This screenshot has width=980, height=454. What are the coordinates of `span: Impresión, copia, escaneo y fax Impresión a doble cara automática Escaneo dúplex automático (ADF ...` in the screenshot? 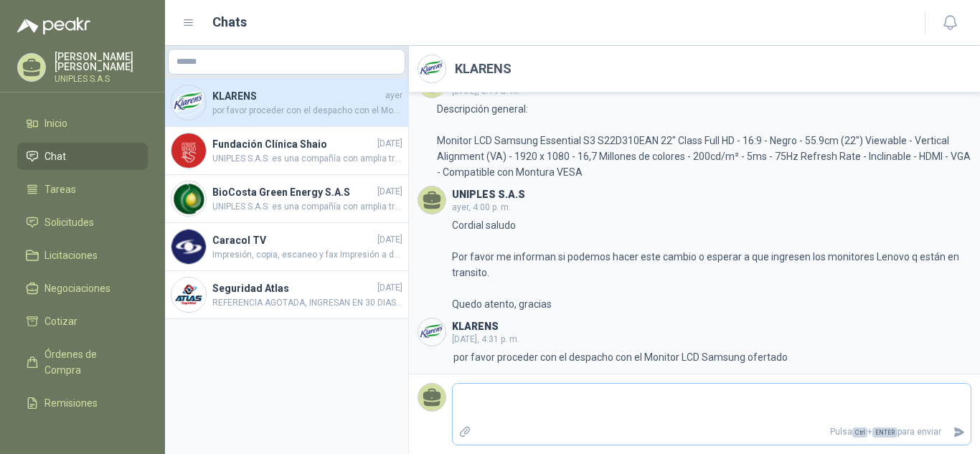 It's located at (307, 255).